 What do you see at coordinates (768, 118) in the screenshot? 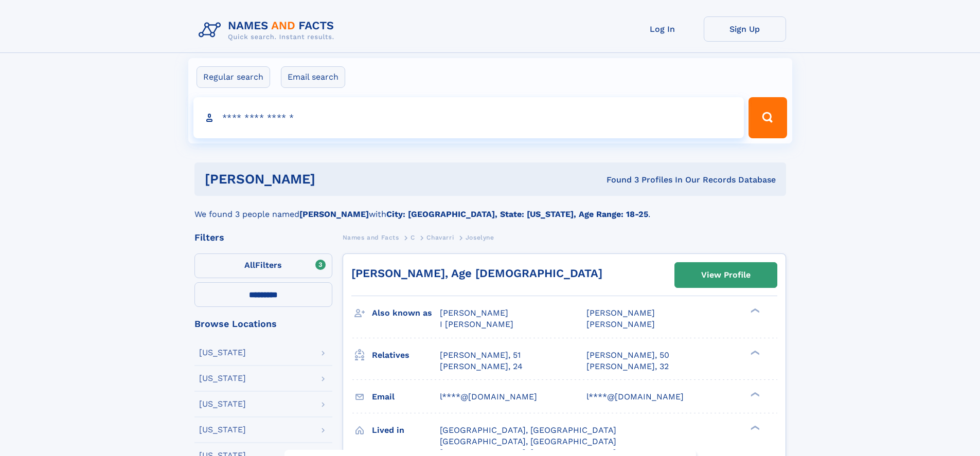
I see `button: Search Button` at bounding box center [768, 118].